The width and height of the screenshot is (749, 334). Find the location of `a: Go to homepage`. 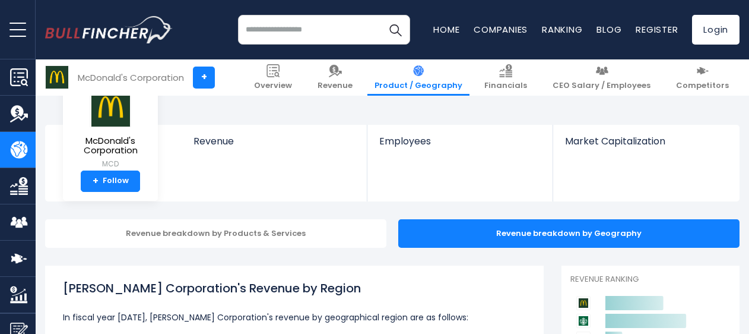

a: Go to homepage is located at coordinates (109, 30).